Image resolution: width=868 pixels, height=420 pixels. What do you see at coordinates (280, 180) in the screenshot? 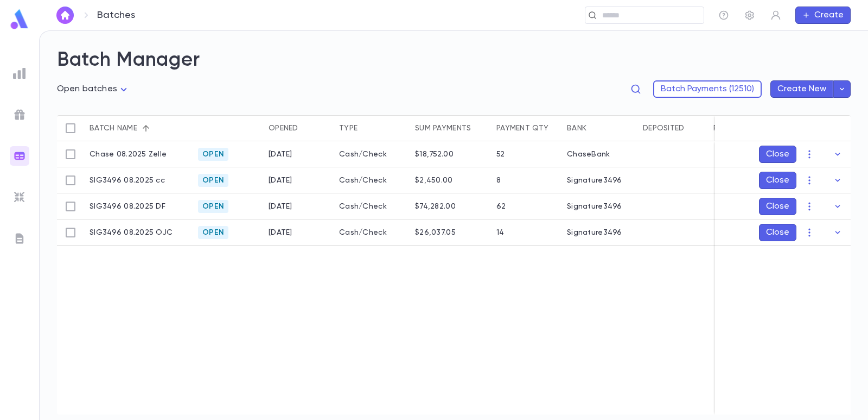
I see `div: 7/31/2025` at bounding box center [280, 180].